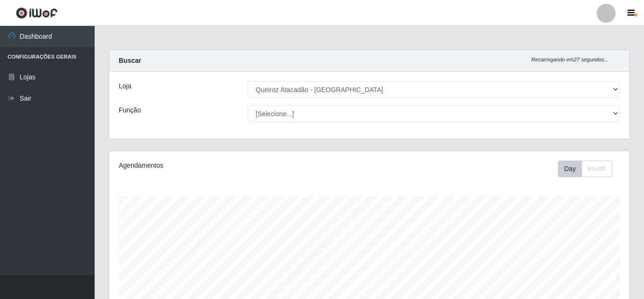  I want to click on button: Month, so click(597, 169).